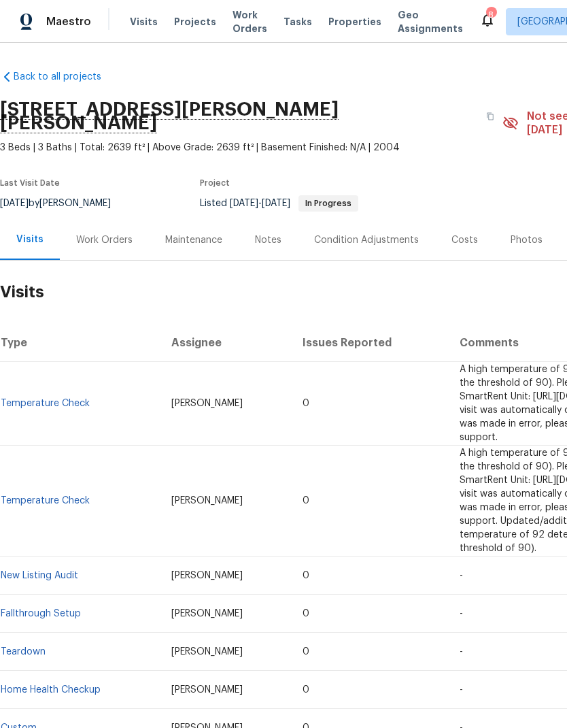  Describe the element at coordinates (215, 183) in the screenshot. I see `span: Project` at that location.